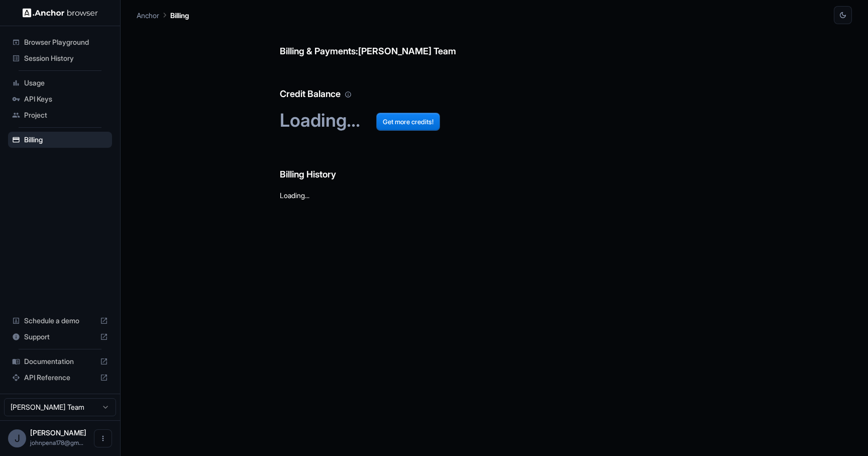 This screenshot has width=868, height=456. Describe the element at coordinates (60, 83) in the screenshot. I see `div: Usage` at that location.